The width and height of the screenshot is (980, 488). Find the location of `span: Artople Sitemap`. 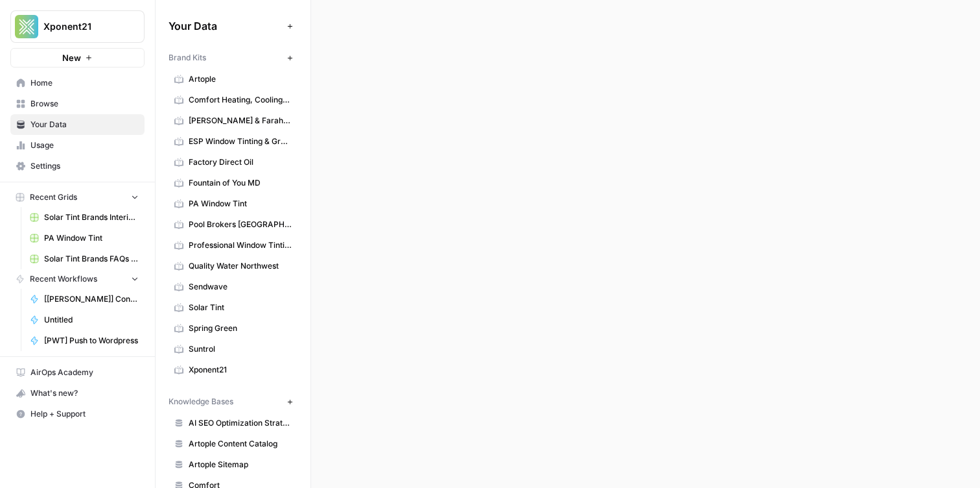

span: Artople Sitemap is located at coordinates (240, 465).